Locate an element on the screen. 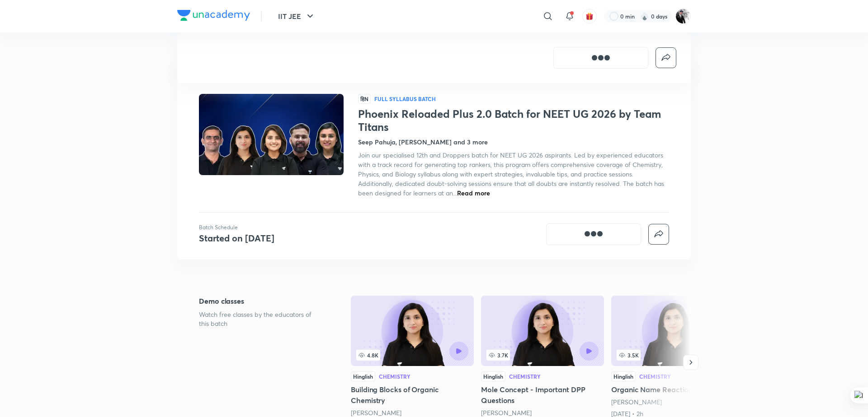 Image resolution: width=868 pixels, height=417 pixels. img: Thumbnail is located at coordinates (271, 134).